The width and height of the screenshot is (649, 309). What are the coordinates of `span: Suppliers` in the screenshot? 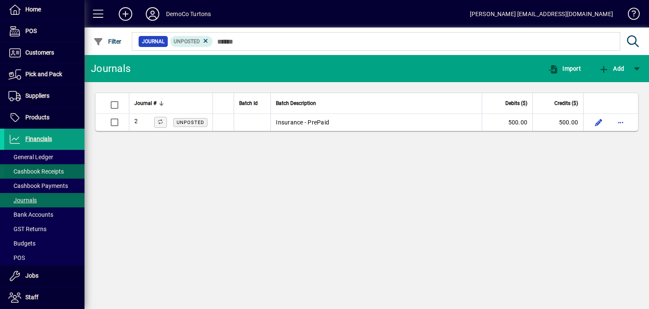 It's located at (37, 96).